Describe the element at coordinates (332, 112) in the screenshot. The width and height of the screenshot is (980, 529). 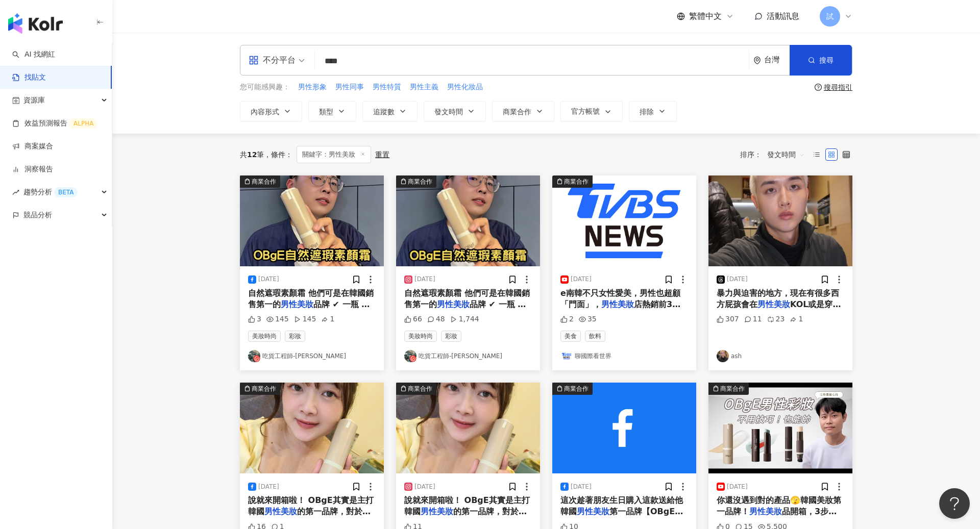
I see `button: 類型` at that location.